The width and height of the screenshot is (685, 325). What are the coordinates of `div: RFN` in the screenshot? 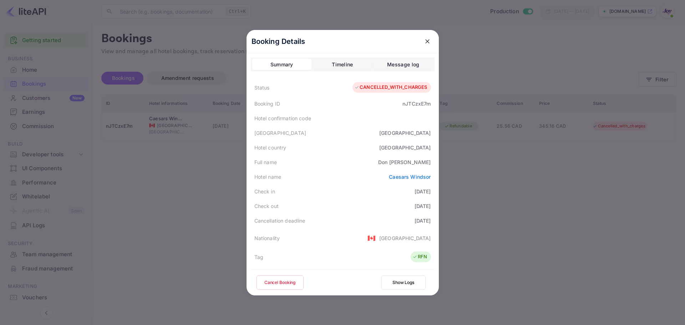 It's located at (419, 257).